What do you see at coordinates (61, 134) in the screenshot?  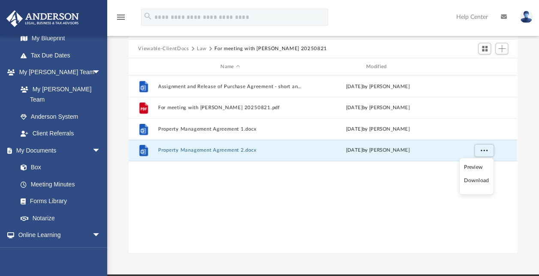 I see `a: Client Referrals` at bounding box center [61, 134].